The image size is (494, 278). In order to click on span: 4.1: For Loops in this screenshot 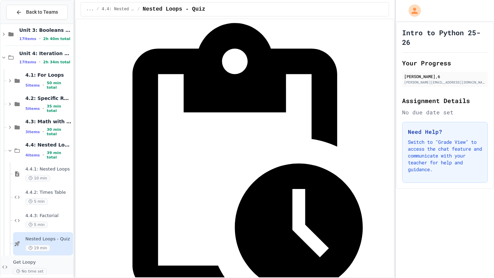, I will do `click(48, 75)`.